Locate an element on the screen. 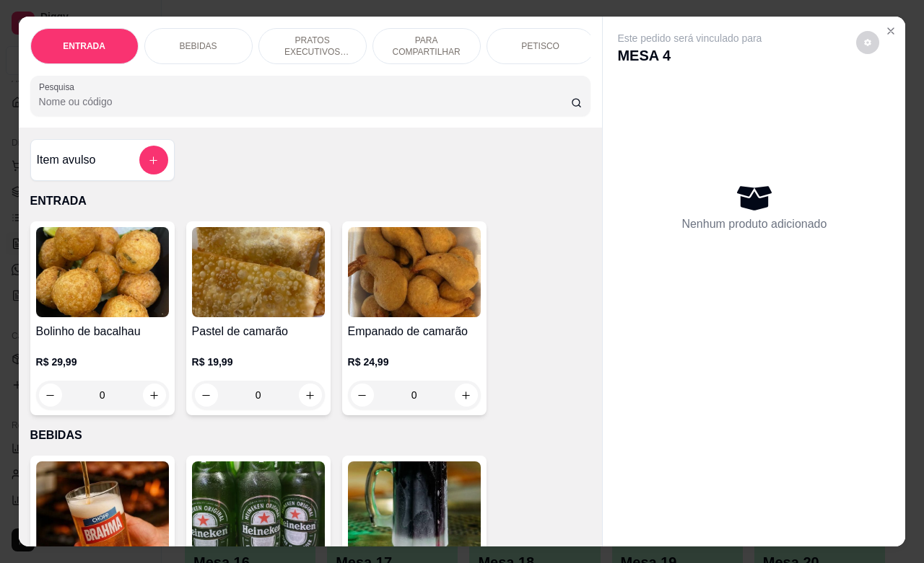  h4: Empanado de camarão is located at coordinates (414, 332).